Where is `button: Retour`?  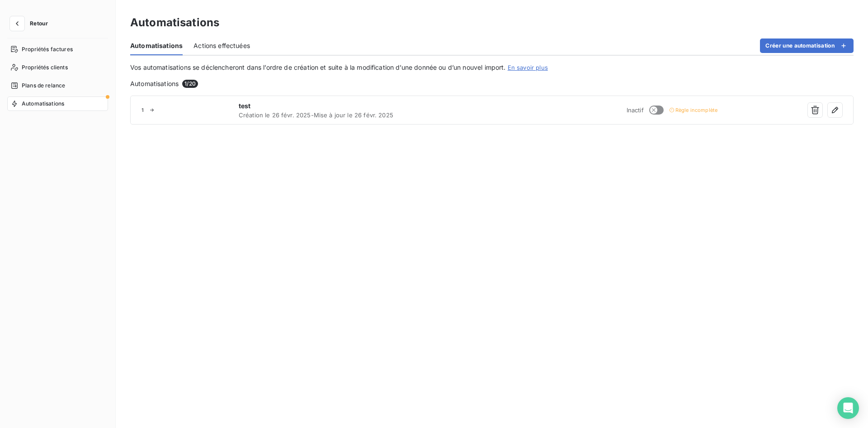
button: Retour is located at coordinates (32, 24).